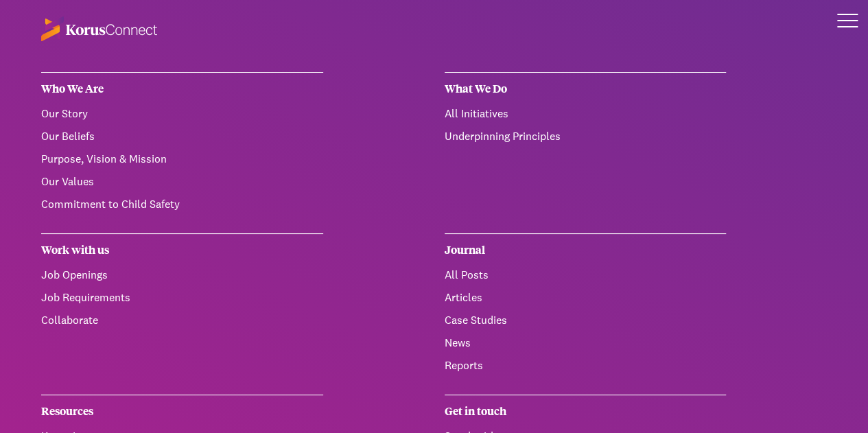 Image resolution: width=868 pixels, height=433 pixels. What do you see at coordinates (463, 297) in the screenshot?
I see `a: Articles` at bounding box center [463, 297].